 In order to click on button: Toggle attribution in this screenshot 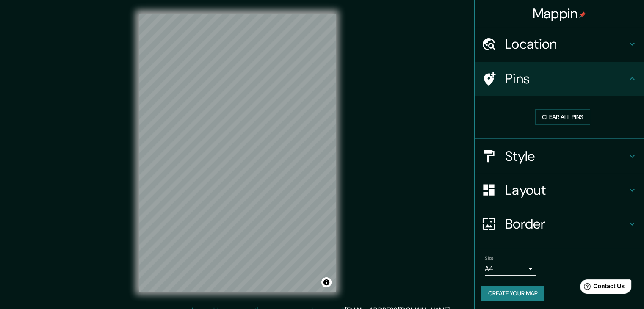, I will do `click(327, 282)`.